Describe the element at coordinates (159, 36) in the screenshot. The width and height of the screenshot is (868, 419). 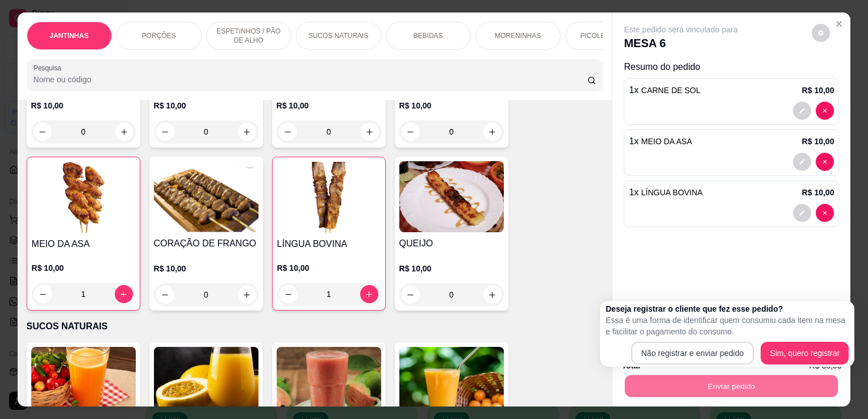
I see `p: PORÇÕES` at that location.